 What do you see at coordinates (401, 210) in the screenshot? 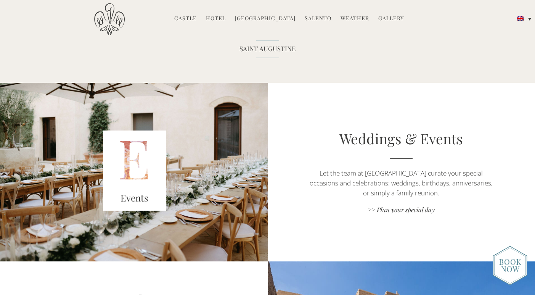
I see `a: >> Plan your special day` at bounding box center [401, 210].